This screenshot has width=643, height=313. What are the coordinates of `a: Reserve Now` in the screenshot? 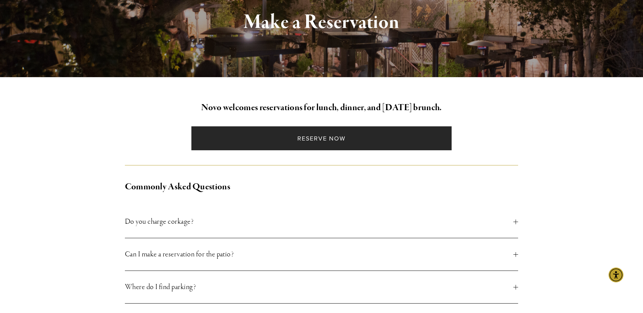 It's located at (321, 138).